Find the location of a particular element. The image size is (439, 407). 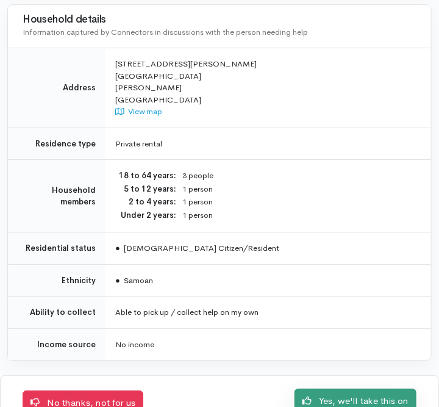

dd: 3 people is located at coordinates (300, 176).